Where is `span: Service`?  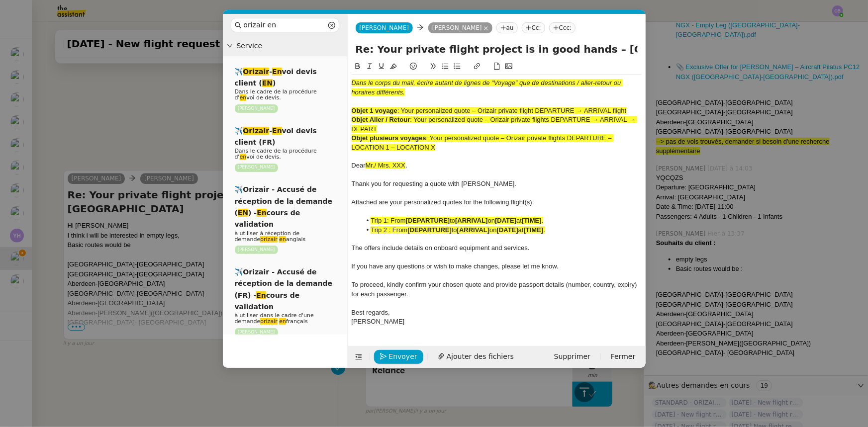
span: Service is located at coordinates (290, 45).